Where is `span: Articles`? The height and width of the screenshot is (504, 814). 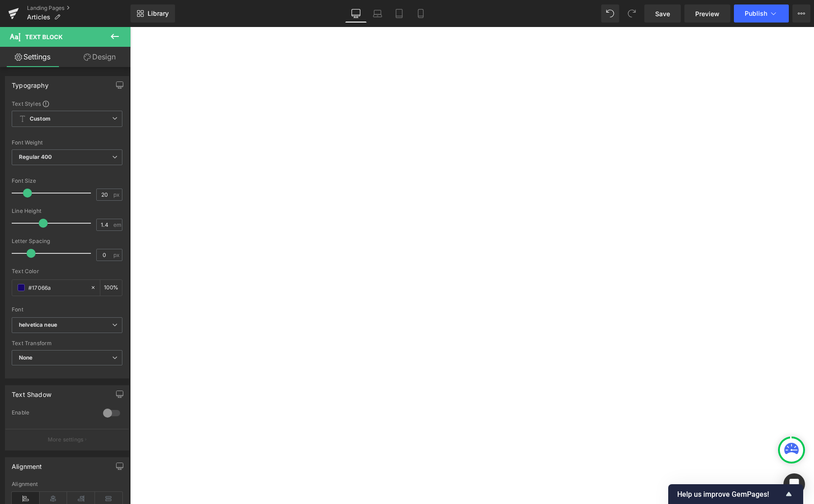
span: Articles is located at coordinates (39, 17).